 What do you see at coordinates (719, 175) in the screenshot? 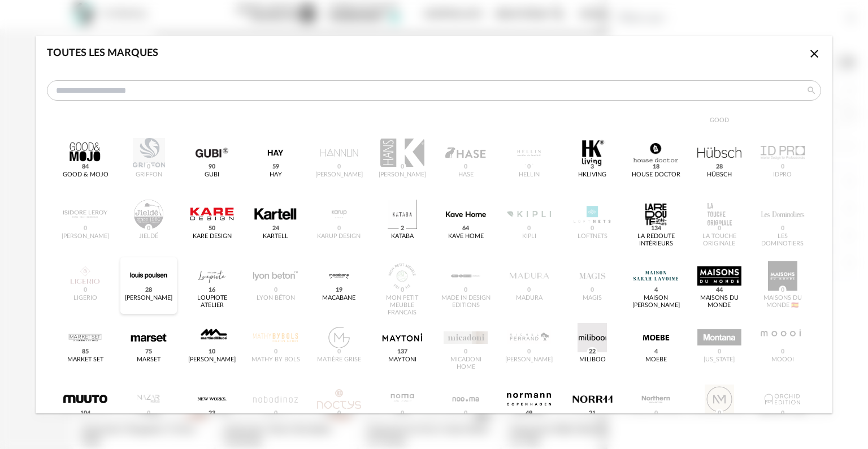
I see `div: Hübsch` at bounding box center [719, 175].